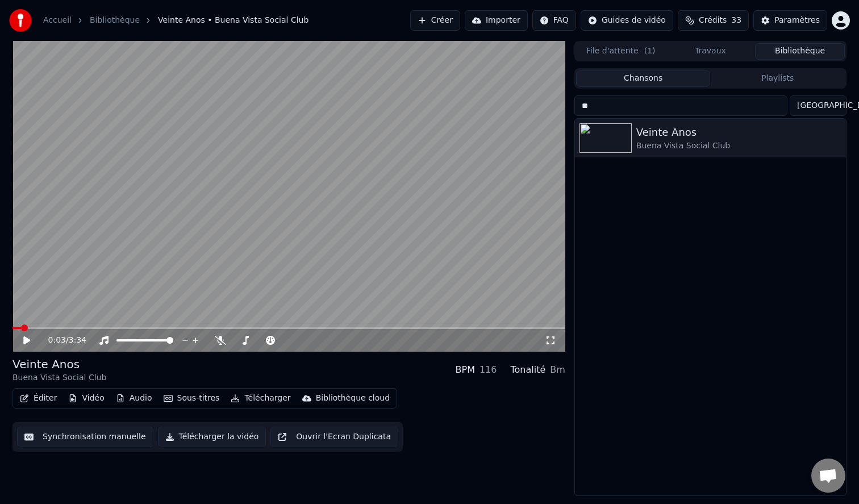 Image resolution: width=859 pixels, height=504 pixels. Describe the element at coordinates (20, 20) in the screenshot. I see `img: youka` at that location.